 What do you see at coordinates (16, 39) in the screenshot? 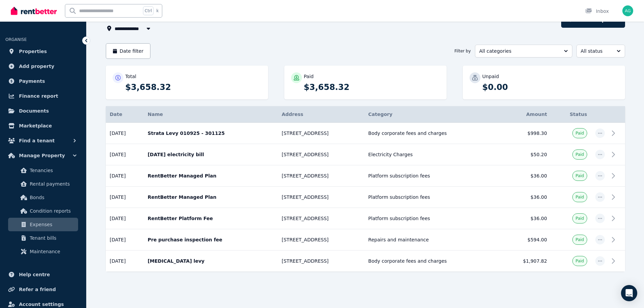
I see `span: ORGANISE` at bounding box center [16, 39].